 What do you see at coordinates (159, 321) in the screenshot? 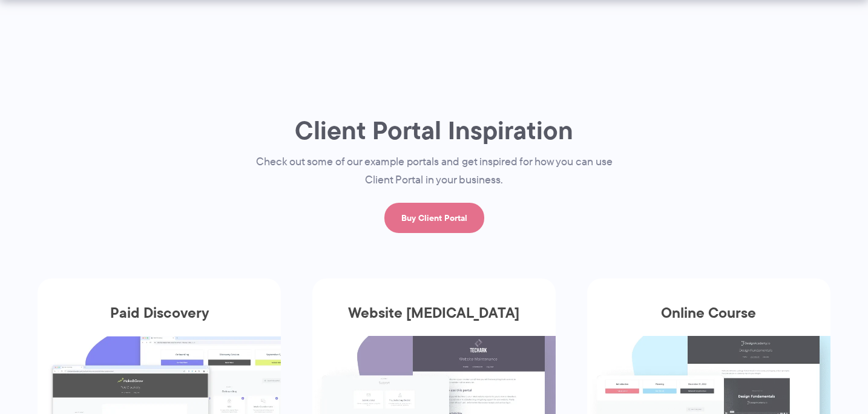
I see `h3: Paid Discovery` at bounding box center [159, 321].